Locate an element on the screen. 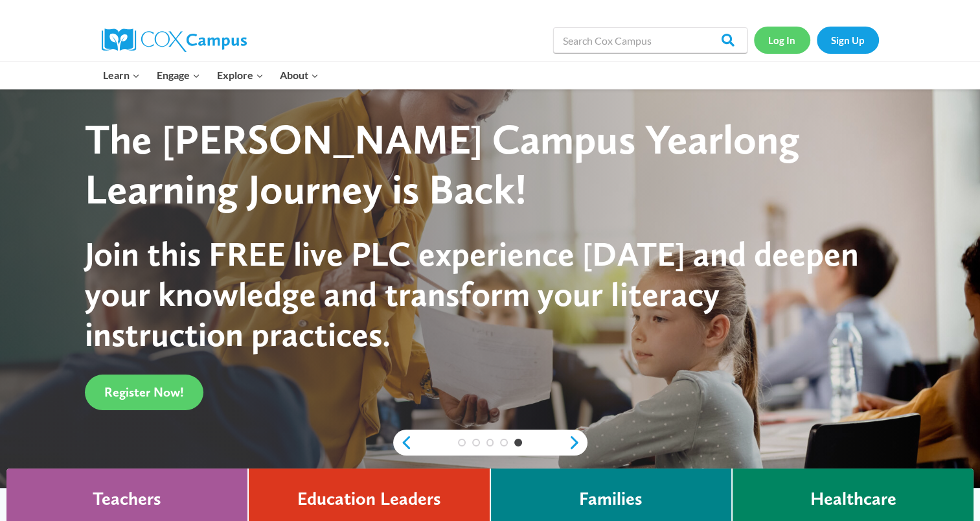  a: Log In is located at coordinates (782, 40).